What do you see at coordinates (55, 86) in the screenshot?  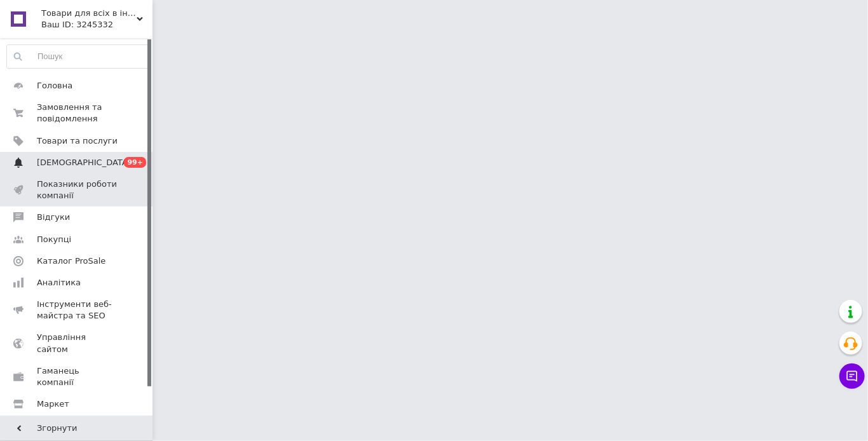 I see `span: Головна` at bounding box center [55, 86].